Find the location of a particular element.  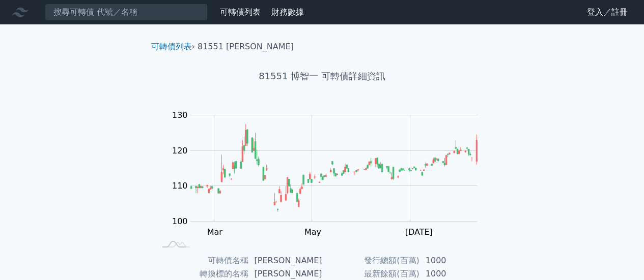

a: 財務數據 is located at coordinates (288, 11).